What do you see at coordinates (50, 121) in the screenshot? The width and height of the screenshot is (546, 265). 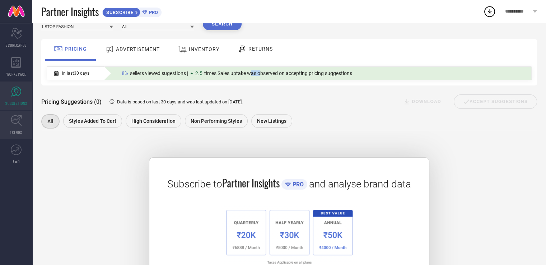 I see `span: All` at bounding box center [50, 121].